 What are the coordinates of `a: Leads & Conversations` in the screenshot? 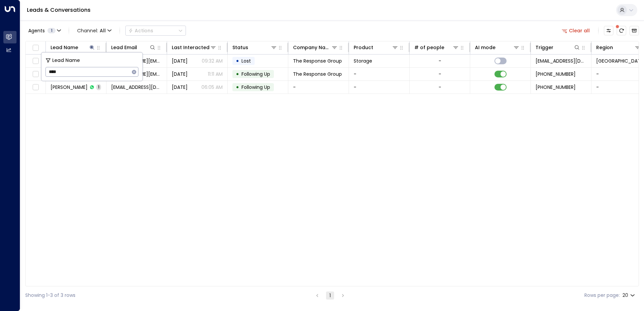 It's located at (59, 10).